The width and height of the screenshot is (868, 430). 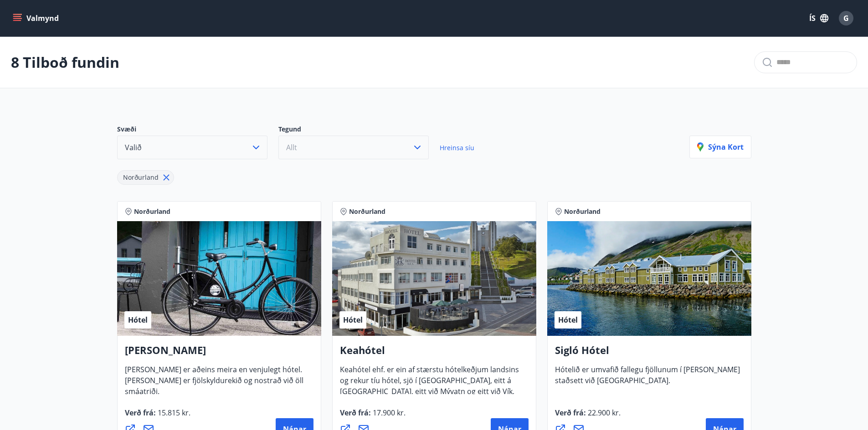 I want to click on p: Svæði, so click(x=198, y=130).